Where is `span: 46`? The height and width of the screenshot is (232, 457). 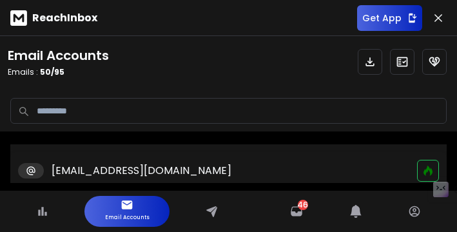
span: 46 is located at coordinates (302, 205).